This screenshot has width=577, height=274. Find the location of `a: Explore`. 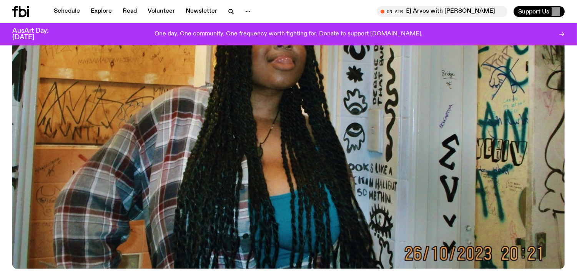

a: Explore is located at coordinates (101, 12).